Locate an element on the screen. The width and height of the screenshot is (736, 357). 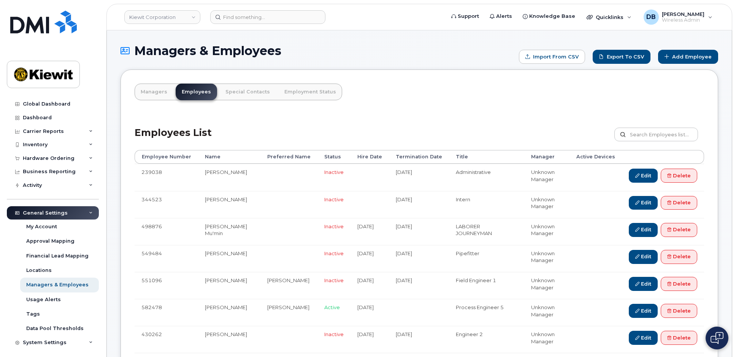
td: Administrative is located at coordinates (487, 177).